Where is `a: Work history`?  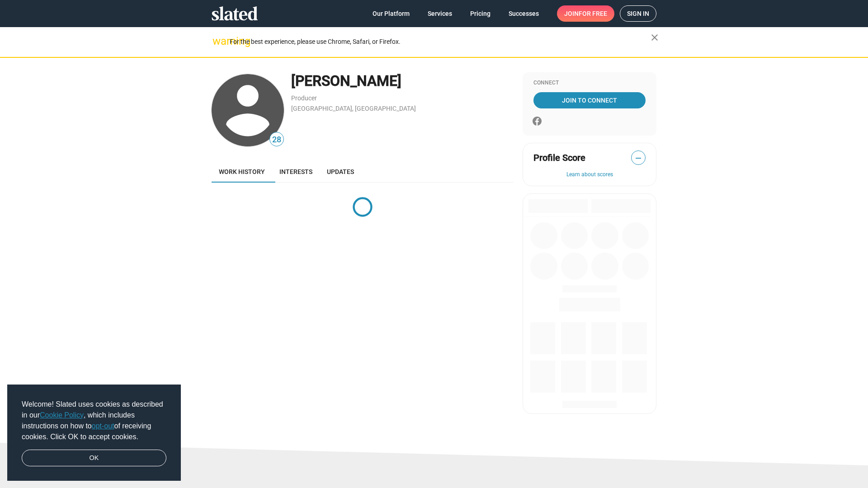
a: Work history is located at coordinates (242, 172).